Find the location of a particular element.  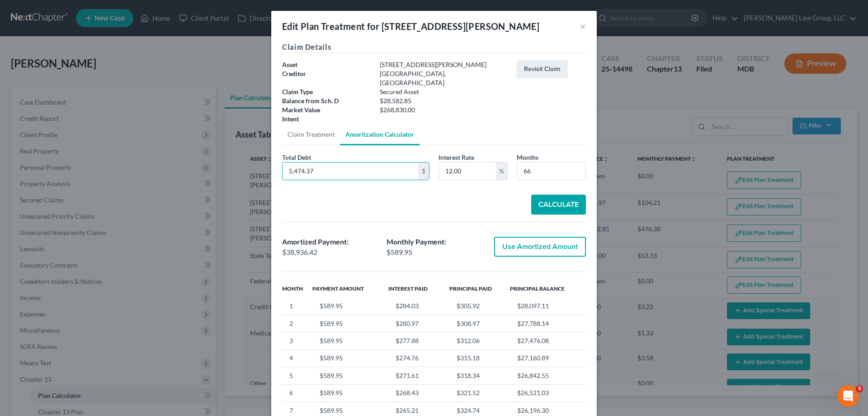

div: $38,936.42 is located at coordinates (329, 252).